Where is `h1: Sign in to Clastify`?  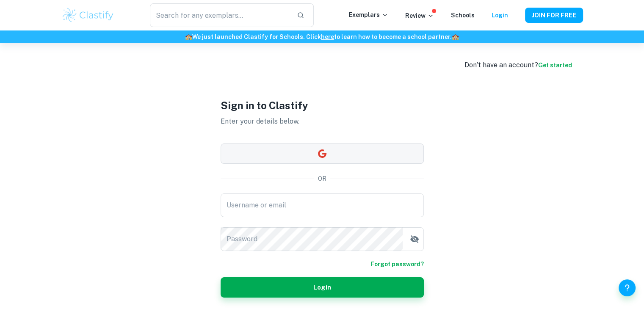
h1: Sign in to Clastify is located at coordinates (322, 105).